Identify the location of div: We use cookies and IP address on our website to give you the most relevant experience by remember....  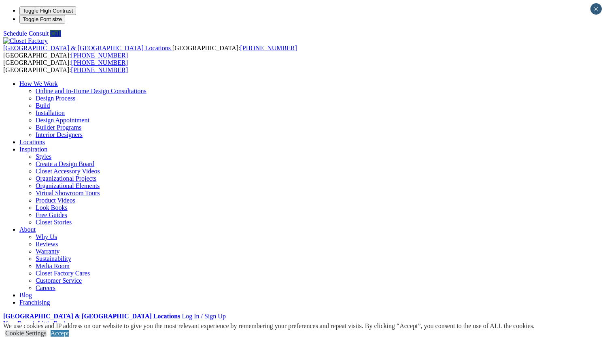
(269, 326).